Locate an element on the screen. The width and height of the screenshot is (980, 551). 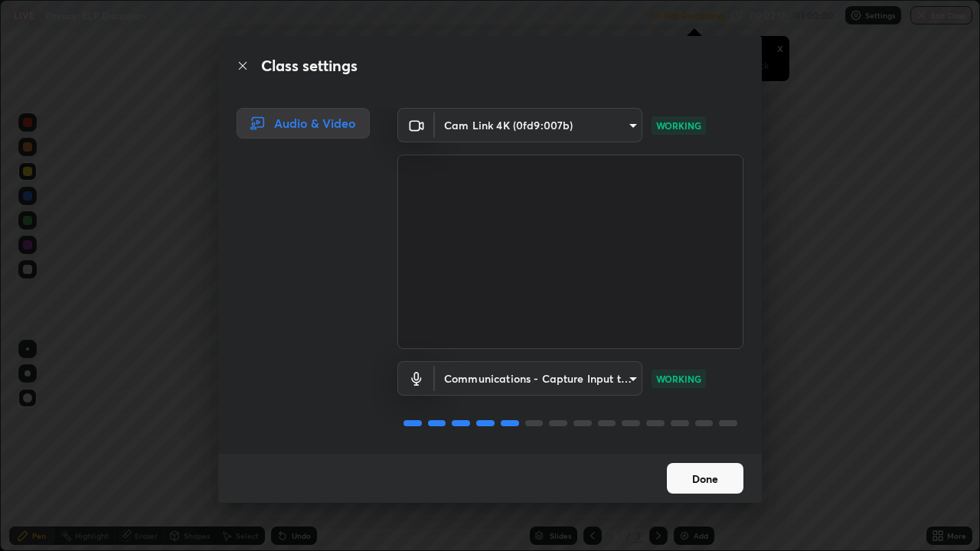
div: Audio & Video is located at coordinates (303, 124).